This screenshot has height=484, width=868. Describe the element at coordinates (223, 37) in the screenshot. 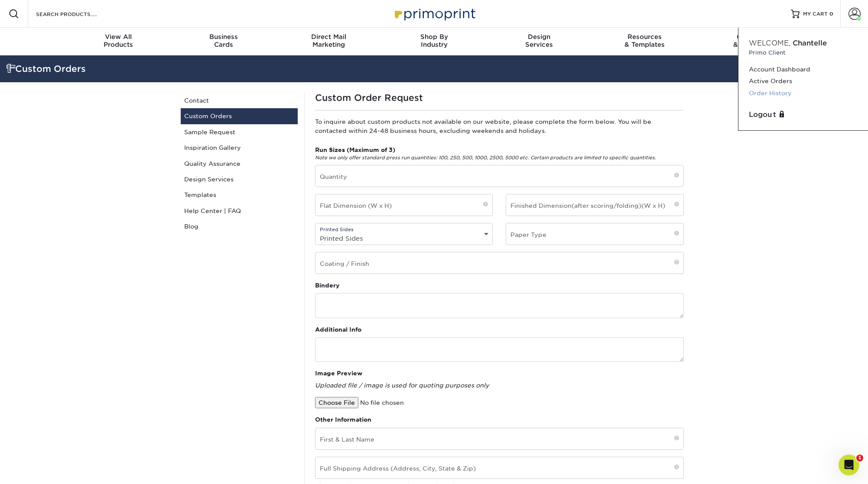

I see `span: Business` at that location.